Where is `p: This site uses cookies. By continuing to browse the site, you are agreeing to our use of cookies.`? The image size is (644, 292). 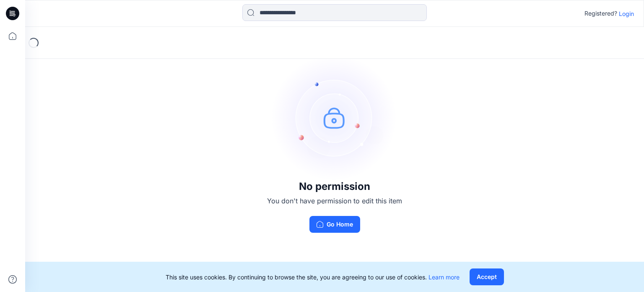
p: This site uses cookies. By continuing to browse the site, you are agreeing to our use of cookies. is located at coordinates (312, 277).